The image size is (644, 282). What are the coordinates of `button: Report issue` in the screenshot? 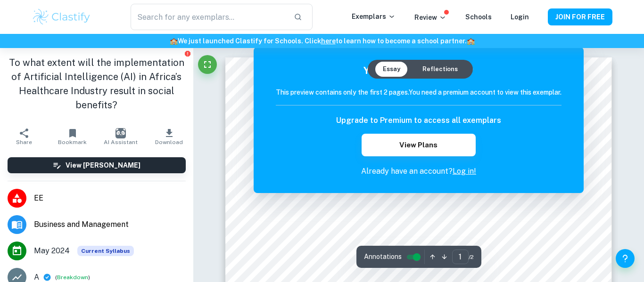 It's located at (188, 53).